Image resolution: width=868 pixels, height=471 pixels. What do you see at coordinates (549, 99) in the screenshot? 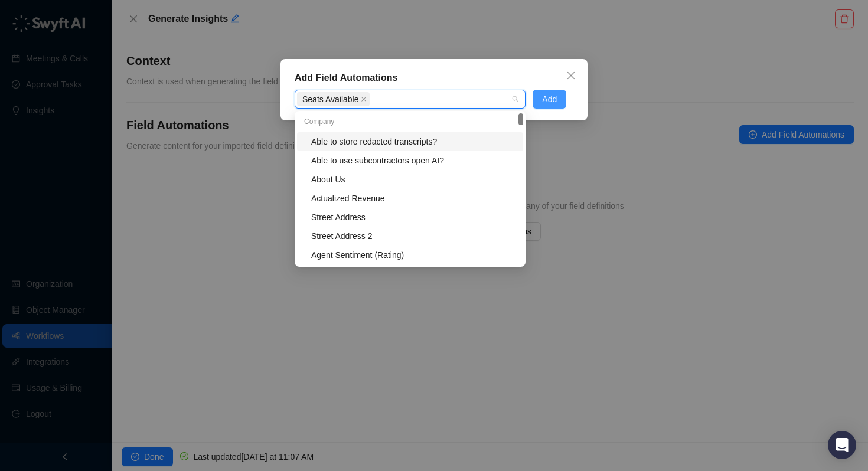
I see `span: Add` at bounding box center [549, 99].